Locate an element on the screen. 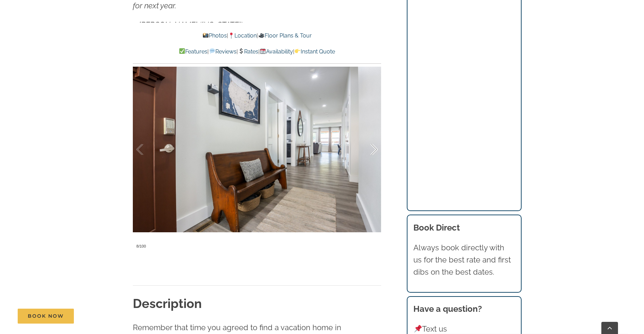  a: Photos is located at coordinates (215, 35).